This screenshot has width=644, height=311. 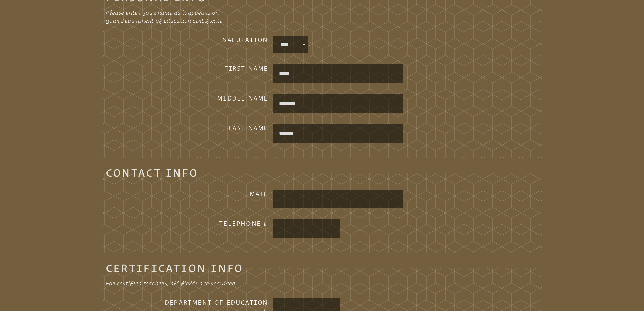 I want to click on h3: Middle Name, so click(x=214, y=98).